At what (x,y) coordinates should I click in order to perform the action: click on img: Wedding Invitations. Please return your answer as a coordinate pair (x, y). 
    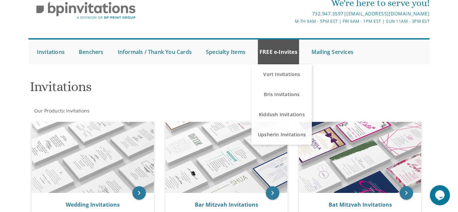
    Looking at the image, I should click on (93, 158).